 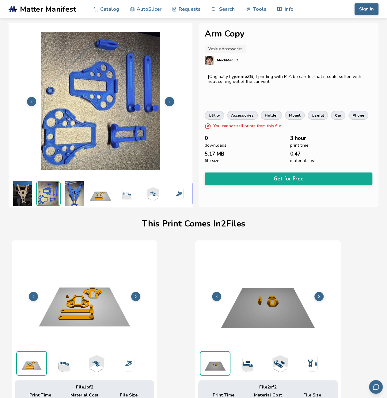 I want to click on a: utility, so click(x=214, y=115).